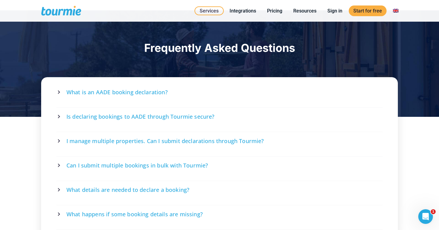 The height and width of the screenshot is (230, 439). I want to click on span: What is an AADE booking declaration?, so click(117, 92).